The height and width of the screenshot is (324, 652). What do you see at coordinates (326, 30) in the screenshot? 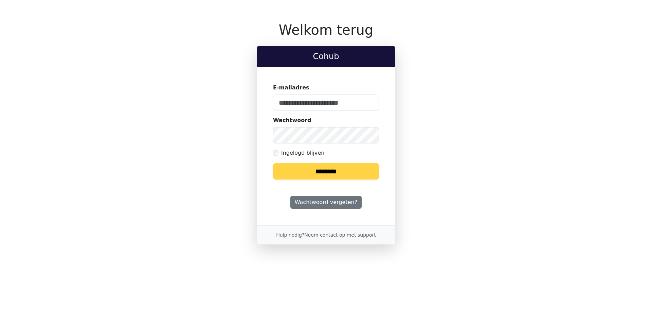
I see `h1: Welkom terug` at bounding box center [326, 30].